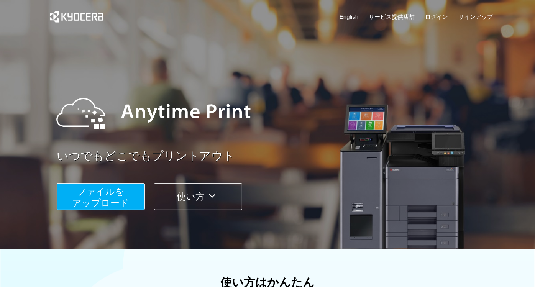 The width and height of the screenshot is (535, 287). I want to click on a: いつでもどこでもプリントアウト, so click(277, 156).